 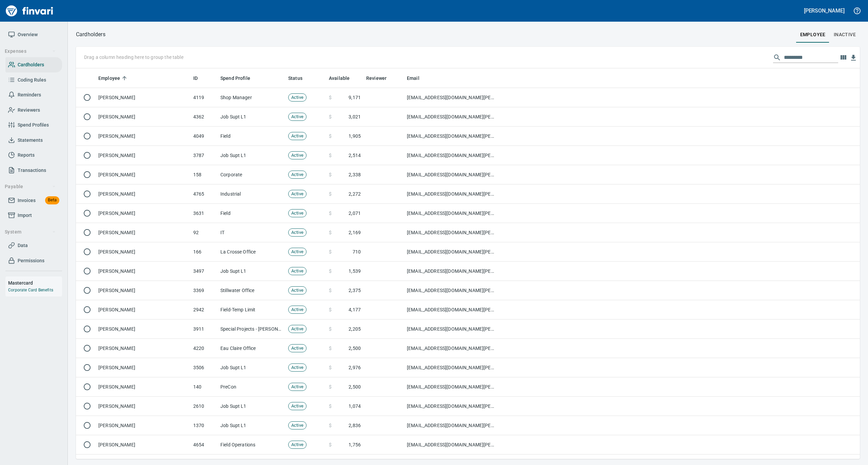 I want to click on span: 9,171, so click(x=354, y=98).